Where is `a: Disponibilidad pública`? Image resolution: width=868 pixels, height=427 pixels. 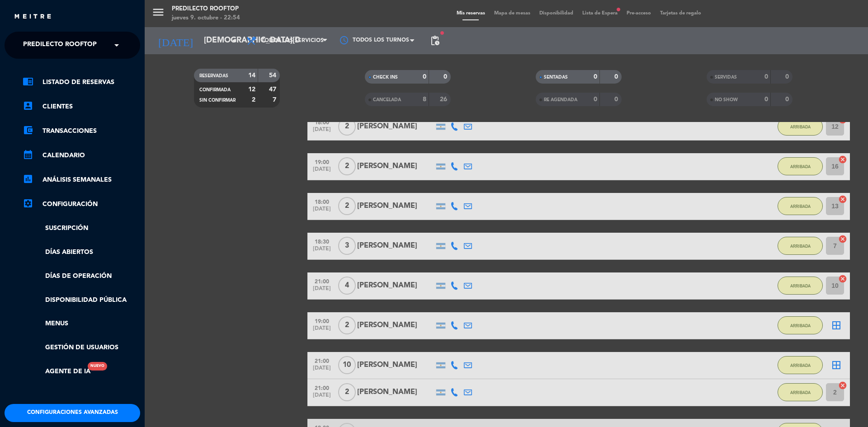
a: Disponibilidad pública is located at coordinates (81, 300).